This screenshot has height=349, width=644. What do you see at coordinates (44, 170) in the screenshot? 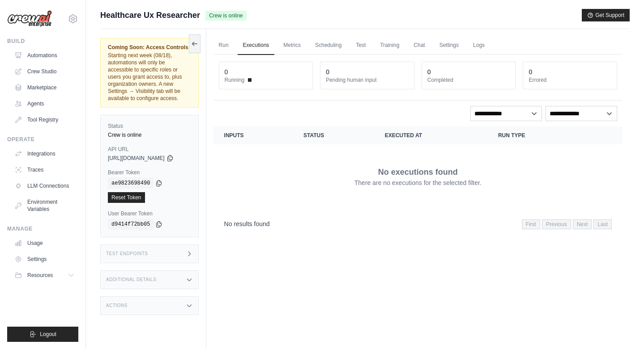
I see `a: Traces` at bounding box center [44, 170].